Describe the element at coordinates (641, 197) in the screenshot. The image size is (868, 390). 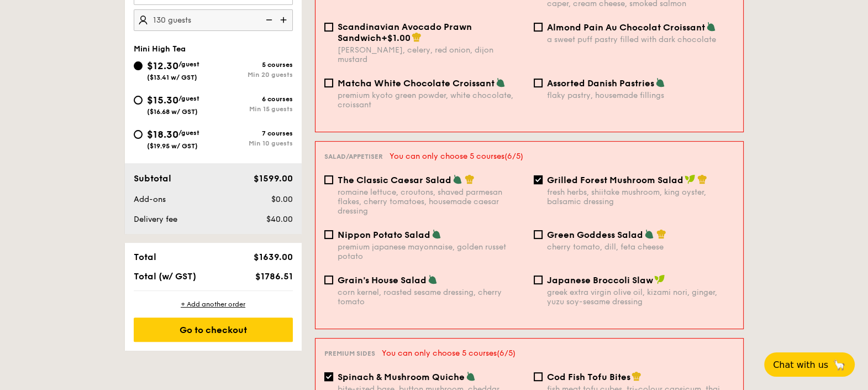
I see `div: fresh herbs, shiitake mushroom, king oyster, balsamic dressing` at that location.